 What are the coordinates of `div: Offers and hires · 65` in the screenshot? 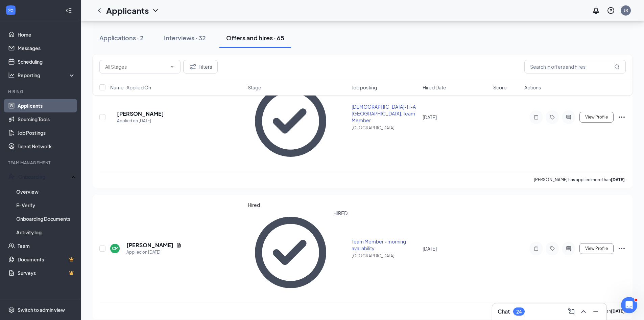 It's located at (255, 38).